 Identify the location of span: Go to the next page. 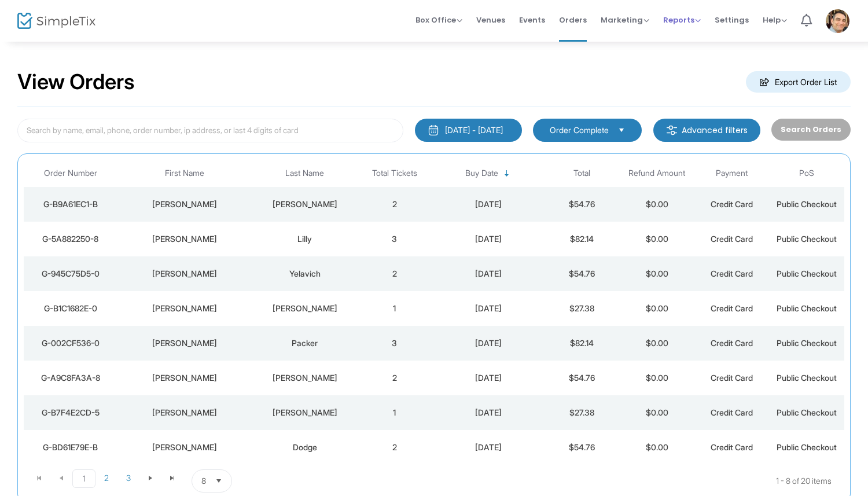
(150, 478).